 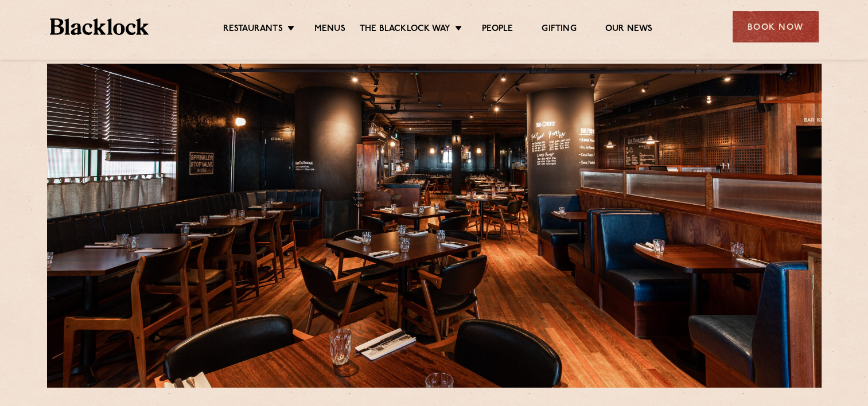 What do you see at coordinates (629, 30) in the screenshot?
I see `a: Our News` at bounding box center [629, 30].